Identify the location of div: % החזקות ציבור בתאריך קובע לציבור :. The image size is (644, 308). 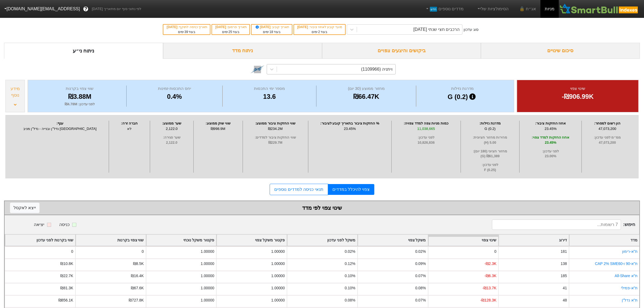
(350, 123).